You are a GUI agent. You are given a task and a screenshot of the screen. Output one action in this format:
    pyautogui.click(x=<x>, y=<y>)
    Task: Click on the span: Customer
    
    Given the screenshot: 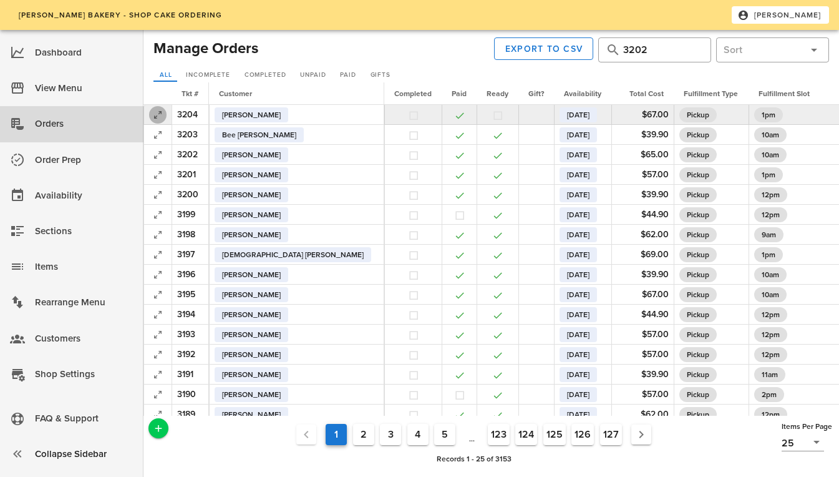 What is the action you would take?
    pyautogui.click(x=235, y=94)
    